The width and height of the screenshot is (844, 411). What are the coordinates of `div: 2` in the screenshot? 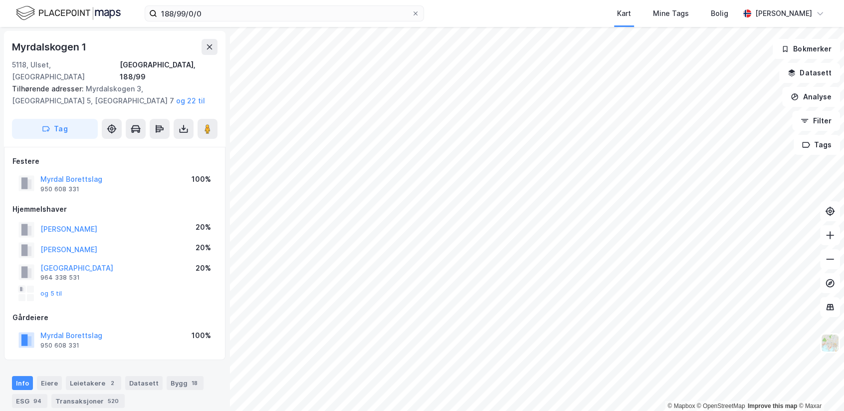 It's located at (112, 383).